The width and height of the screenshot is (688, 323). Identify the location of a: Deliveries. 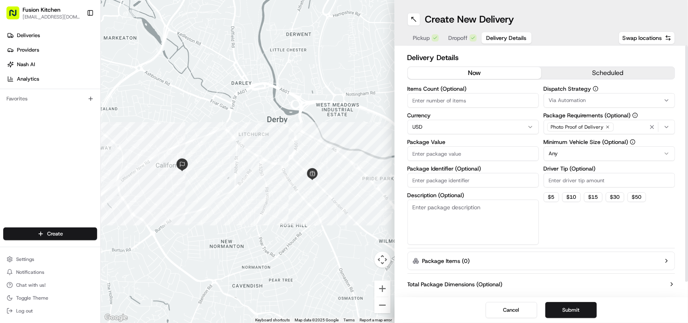
(52, 35).